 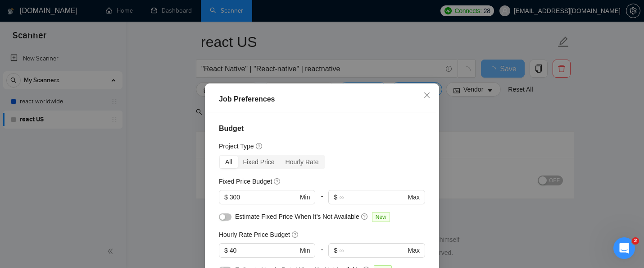 I want to click on span: 2, so click(x=636, y=241).